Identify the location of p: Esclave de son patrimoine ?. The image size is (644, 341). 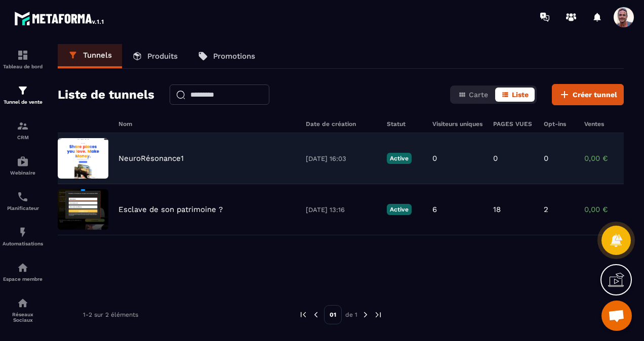
(170, 210).